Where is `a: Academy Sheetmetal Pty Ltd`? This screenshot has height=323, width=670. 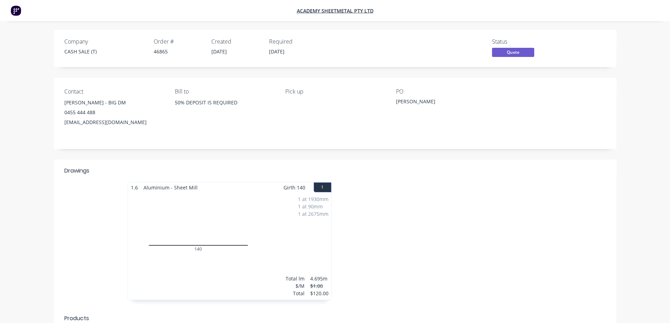 a: Academy Sheetmetal Pty Ltd is located at coordinates (335, 11).